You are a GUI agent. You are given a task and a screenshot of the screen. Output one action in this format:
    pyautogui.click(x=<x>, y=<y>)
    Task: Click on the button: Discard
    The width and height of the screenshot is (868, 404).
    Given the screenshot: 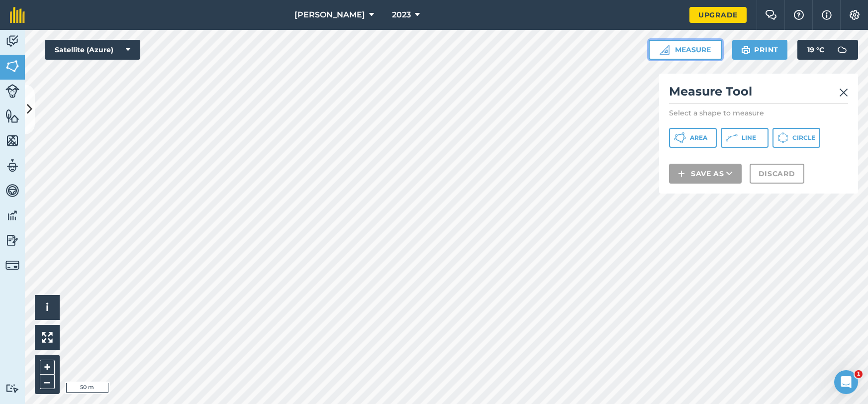 What is the action you would take?
    pyautogui.click(x=777, y=174)
    